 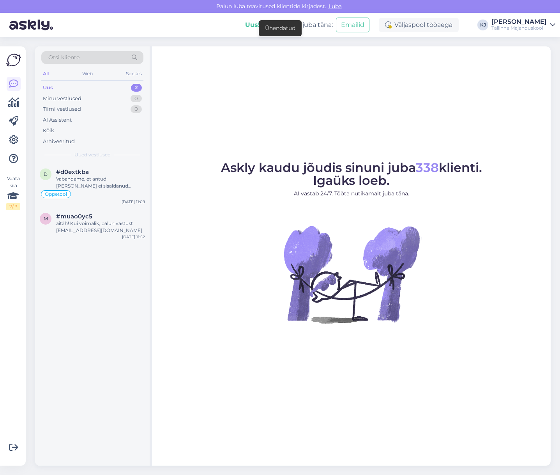 I want to click on span: 338, so click(x=427, y=167).